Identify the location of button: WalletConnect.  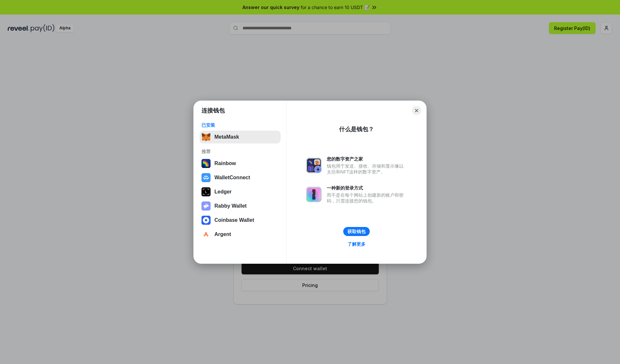
(240, 178).